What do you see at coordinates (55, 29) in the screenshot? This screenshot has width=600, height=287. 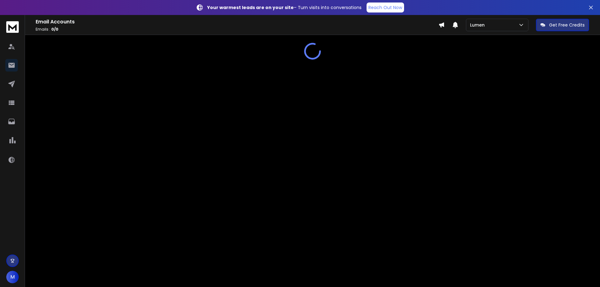 I see `span: 0 / 0` at bounding box center [55, 29].